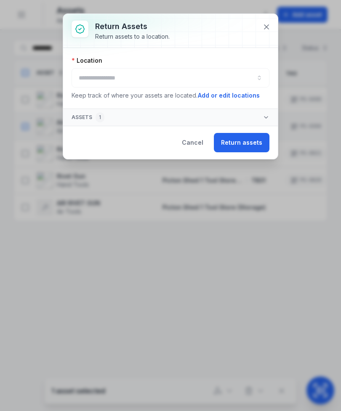 This screenshot has width=341, height=411. I want to click on span: Assets, so click(88, 117).